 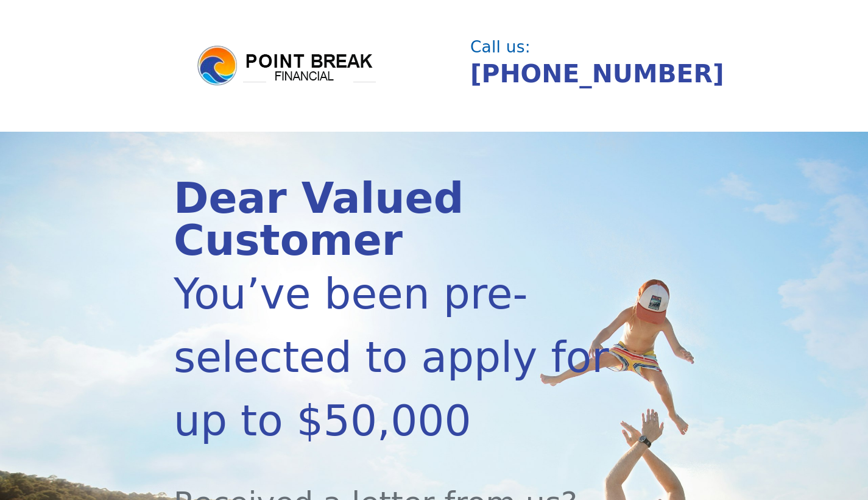 I want to click on div: Dear Valued Customer, so click(x=395, y=219).